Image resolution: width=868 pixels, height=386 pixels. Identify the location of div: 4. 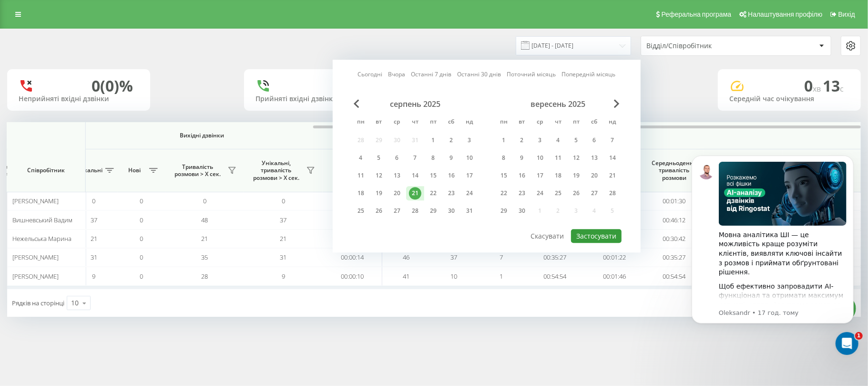
(361, 157).